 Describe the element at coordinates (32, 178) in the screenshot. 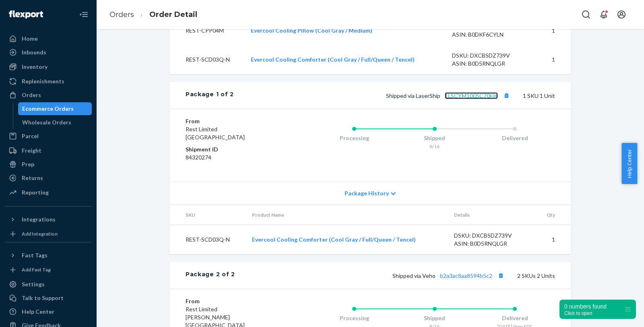

I see `div: Returns` at that location.